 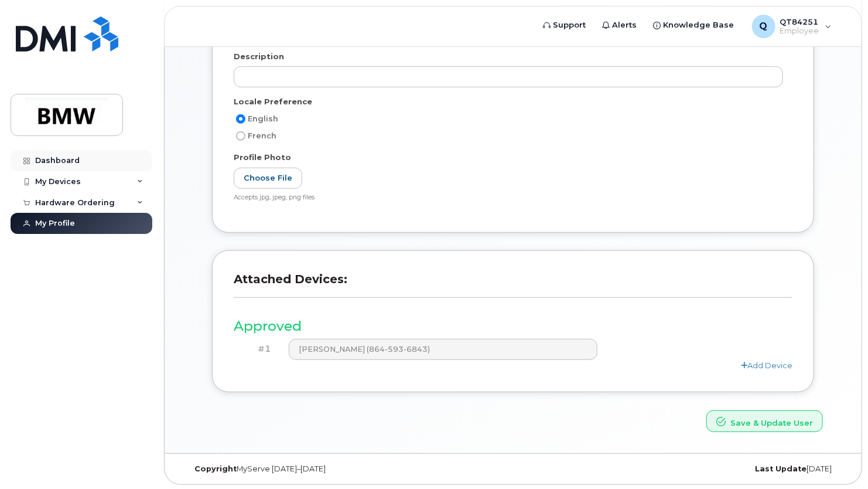 What do you see at coordinates (513, 326) in the screenshot?
I see `h3: Approved` at bounding box center [513, 326].